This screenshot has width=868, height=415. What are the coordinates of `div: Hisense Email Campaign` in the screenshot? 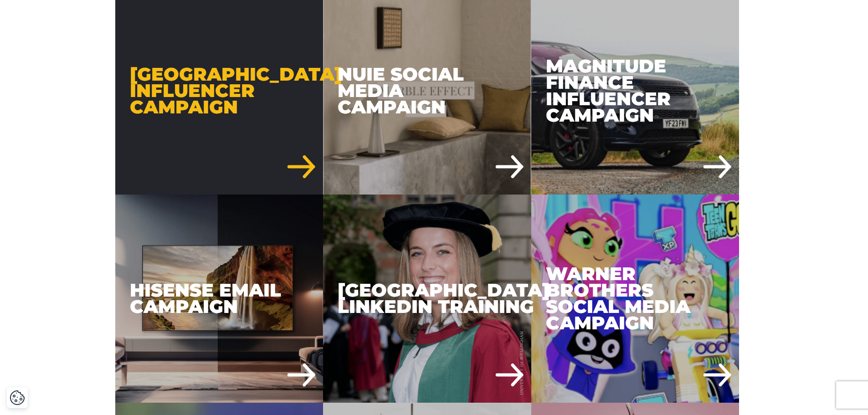 It's located at (219, 298).